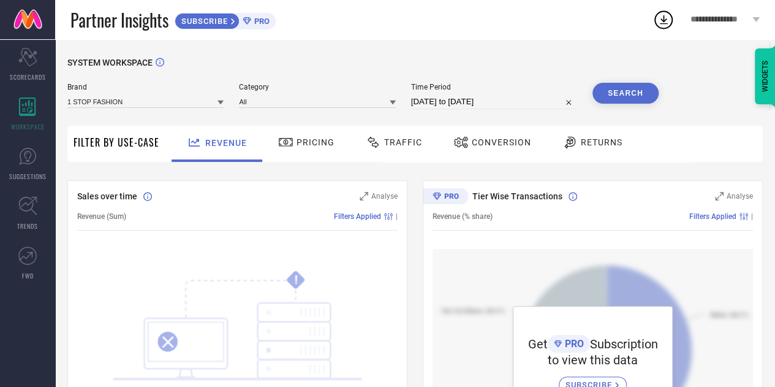 The height and width of the screenshot is (387, 775). Describe the element at coordinates (317, 87) in the screenshot. I see `span: Category` at that location.